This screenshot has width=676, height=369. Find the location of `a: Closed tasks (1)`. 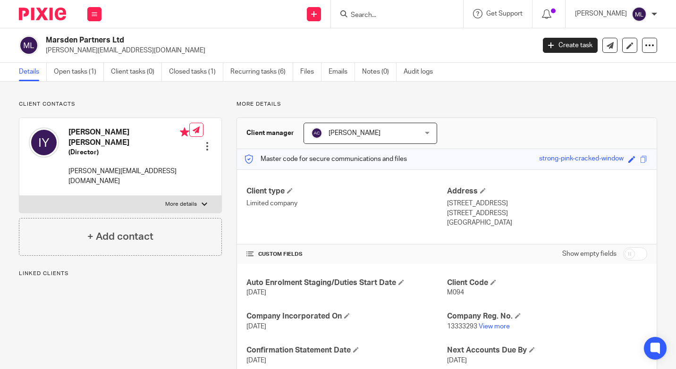

a: Closed tasks (1) is located at coordinates (196, 72).